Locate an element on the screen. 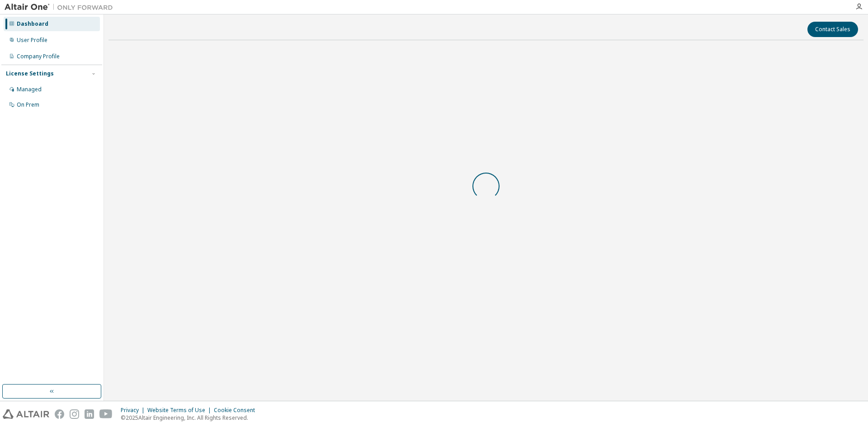 This screenshot has height=427, width=868. div: Company Profile is located at coordinates (38, 57).